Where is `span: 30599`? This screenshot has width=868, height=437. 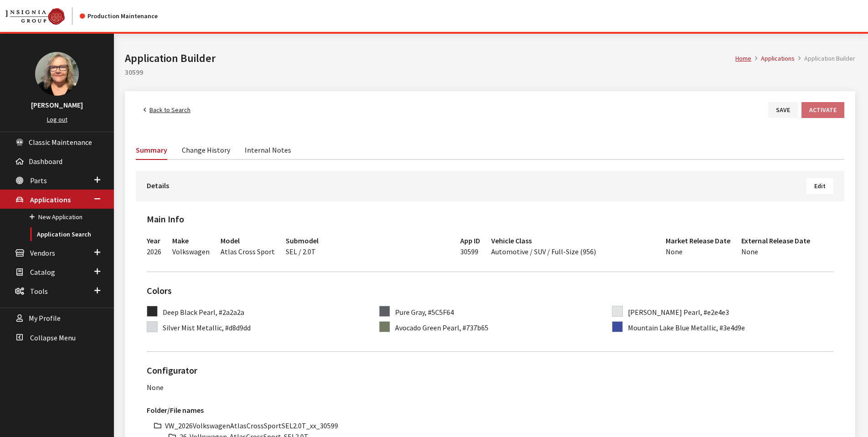 span: 30599 is located at coordinates (469, 252).